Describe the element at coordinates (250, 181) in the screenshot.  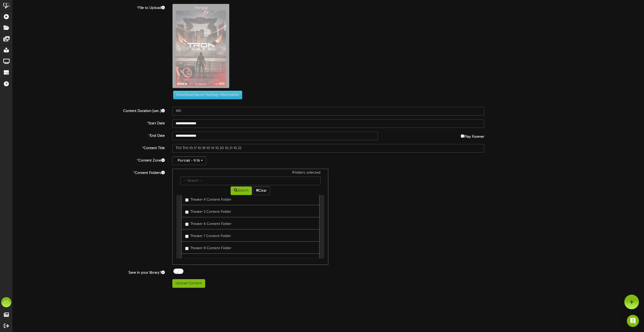
I see `input: -- Search --` at that location.